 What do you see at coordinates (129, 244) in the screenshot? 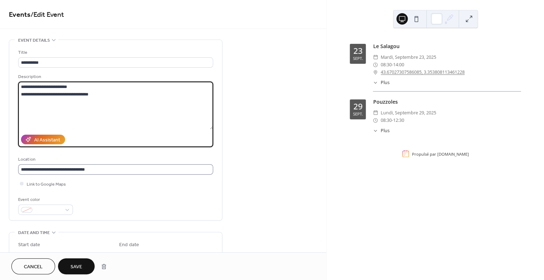
I see `div: End date` at bounding box center [129, 244].